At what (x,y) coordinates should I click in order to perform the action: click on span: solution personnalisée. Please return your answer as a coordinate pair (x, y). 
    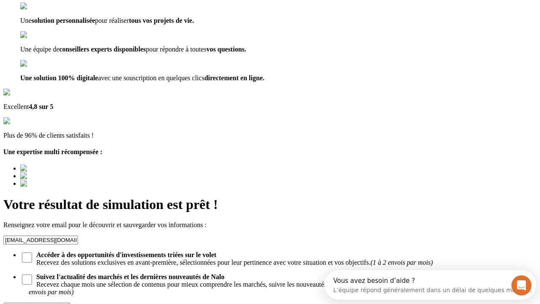
    Looking at the image, I should click on (63, 20).